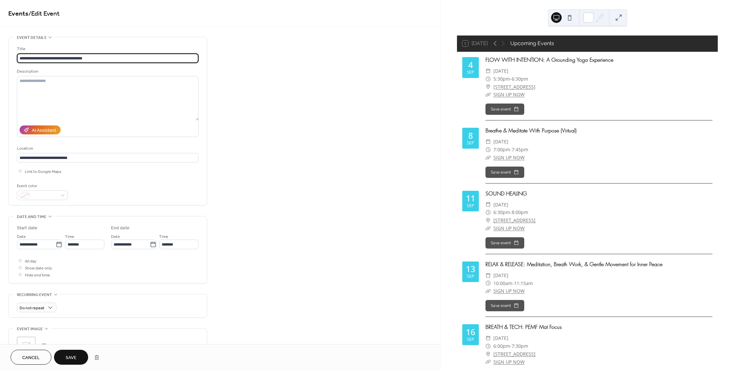 The width and height of the screenshot is (734, 370). What do you see at coordinates (531, 130) in the screenshot?
I see `a: Breathe & Meditate With Purpose (Virtual)` at bounding box center [531, 130].